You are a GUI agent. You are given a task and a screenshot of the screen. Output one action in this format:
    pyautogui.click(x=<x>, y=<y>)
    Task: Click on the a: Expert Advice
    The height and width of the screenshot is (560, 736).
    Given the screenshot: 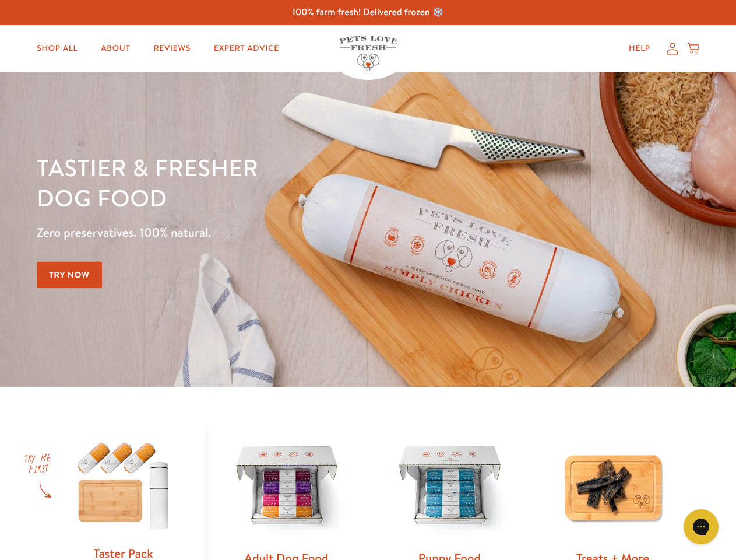 What is the action you would take?
    pyautogui.click(x=246, y=48)
    